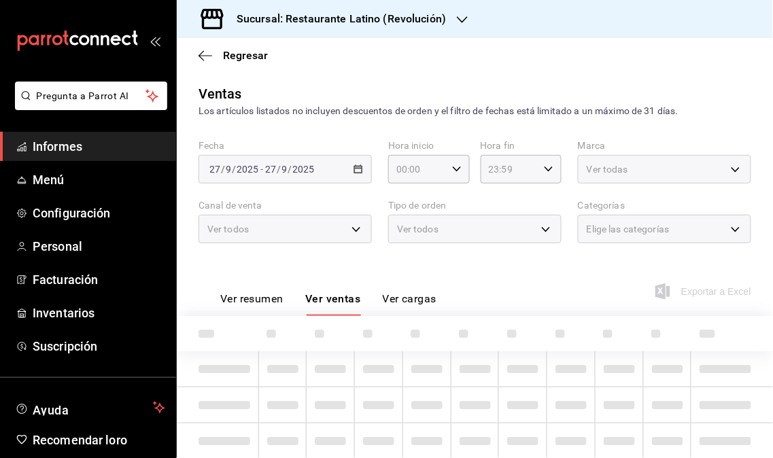 Image resolution: width=773 pixels, height=458 pixels. What do you see at coordinates (71, 213) in the screenshot?
I see `font: Configuración` at bounding box center [71, 213].